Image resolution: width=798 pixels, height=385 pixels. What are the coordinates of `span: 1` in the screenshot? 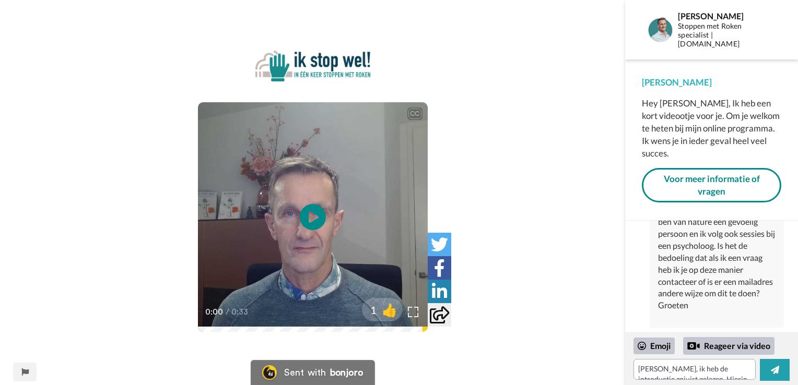 It's located at (369, 310).